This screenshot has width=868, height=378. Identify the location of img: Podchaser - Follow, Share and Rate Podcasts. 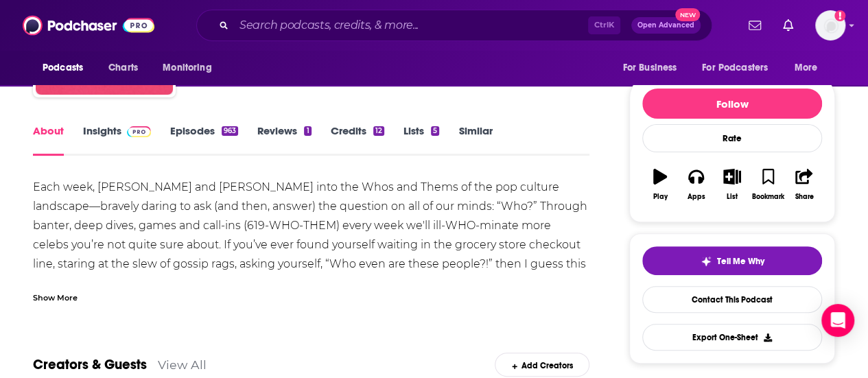
(89, 26).